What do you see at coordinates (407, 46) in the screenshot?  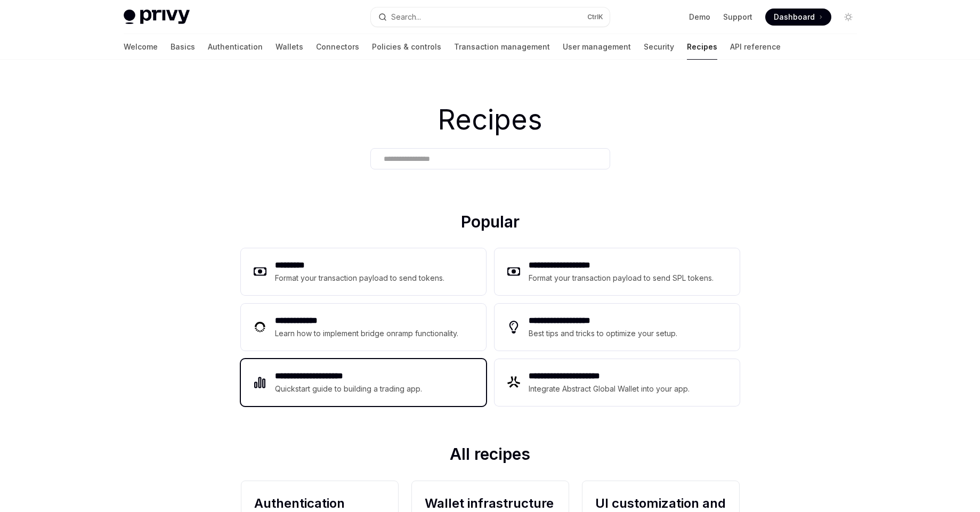 I see `a: Policies & controls` at bounding box center [407, 46].